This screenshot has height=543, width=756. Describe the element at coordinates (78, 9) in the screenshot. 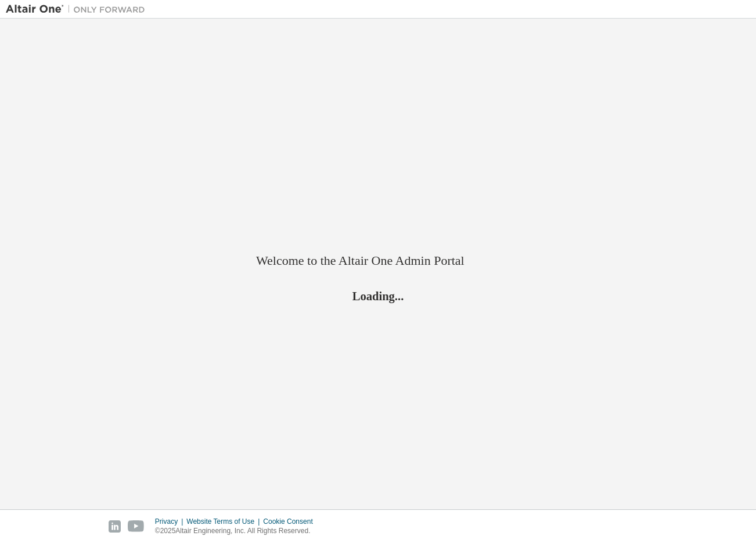

I see `img: Altair One` at that location.